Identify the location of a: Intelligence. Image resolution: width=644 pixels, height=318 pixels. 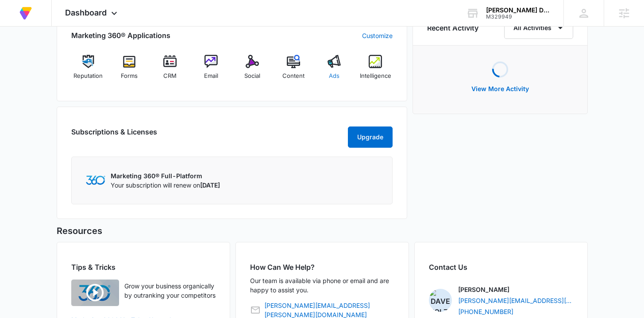
(375, 71).